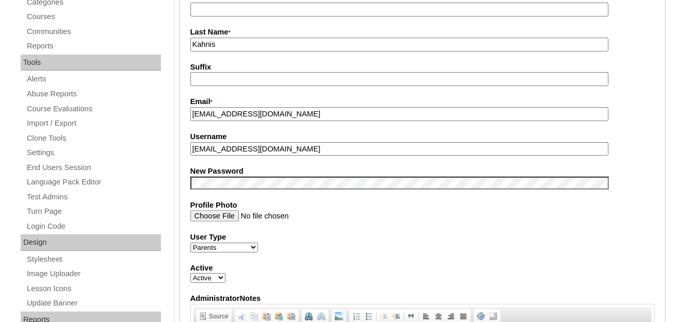 This screenshot has width=676, height=322. What do you see at coordinates (93, 46) in the screenshot?
I see `a: Reports` at bounding box center [93, 46].